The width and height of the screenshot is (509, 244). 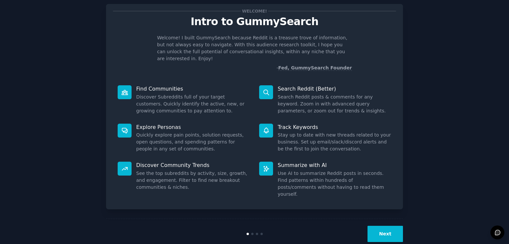 I want to click on p: Explore Personas, so click(x=193, y=127).